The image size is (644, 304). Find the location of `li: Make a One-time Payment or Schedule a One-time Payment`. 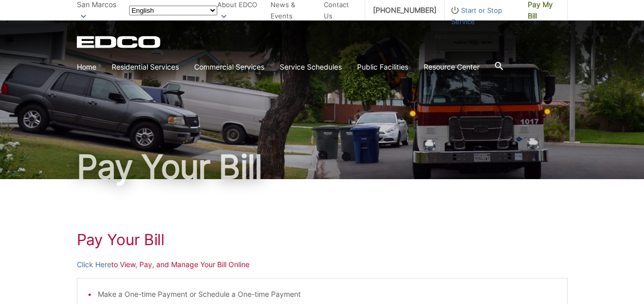

li: Make a One-time Payment or Schedule a One-time Payment is located at coordinates (327, 294).